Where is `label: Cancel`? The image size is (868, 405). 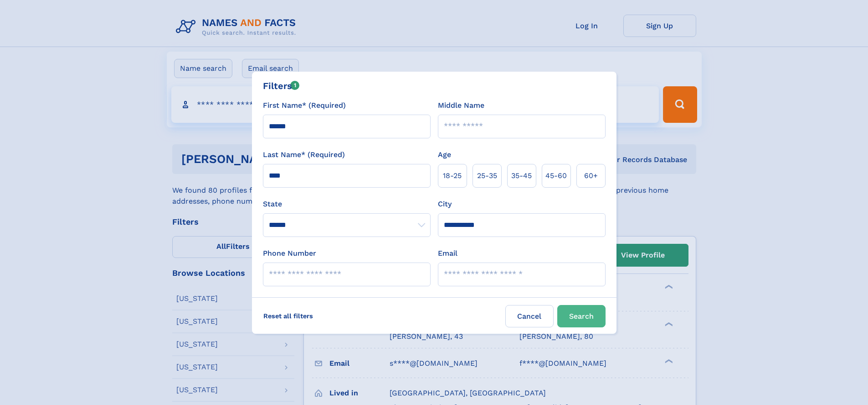
label: Cancel is located at coordinates (529, 315).